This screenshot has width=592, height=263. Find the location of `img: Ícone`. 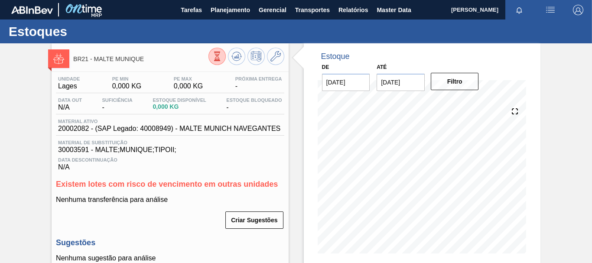

img: Ícone is located at coordinates (58, 58).